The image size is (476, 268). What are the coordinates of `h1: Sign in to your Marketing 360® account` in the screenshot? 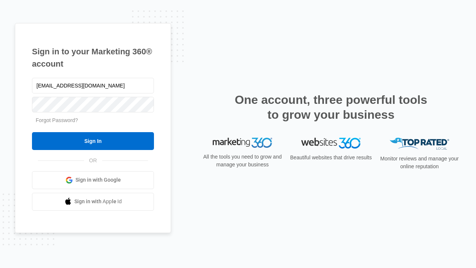 It's located at (93, 58).